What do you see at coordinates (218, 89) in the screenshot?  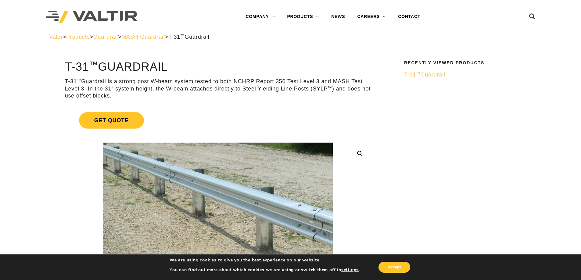 I see `p: T-31 Guardrail is a strong post W-beam system tested to both NCHRP Report 350 Test Level 3 and MA...` at bounding box center [218, 89].